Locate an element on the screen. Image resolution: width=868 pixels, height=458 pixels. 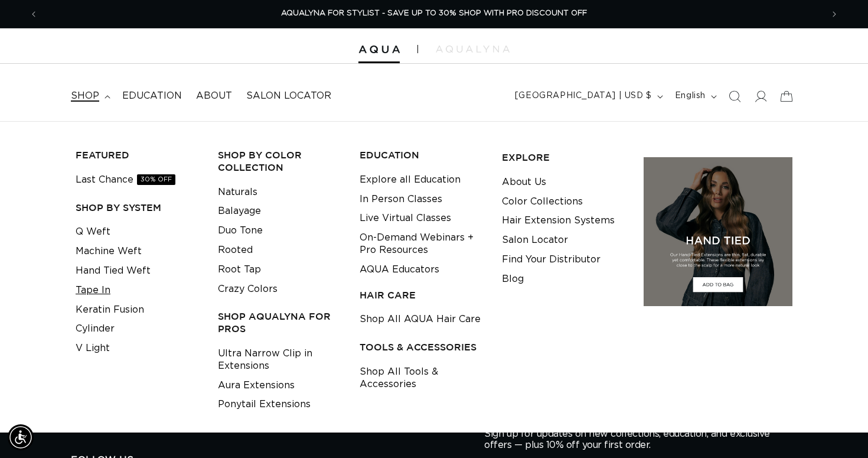
a: Naturals is located at coordinates (237, 192).